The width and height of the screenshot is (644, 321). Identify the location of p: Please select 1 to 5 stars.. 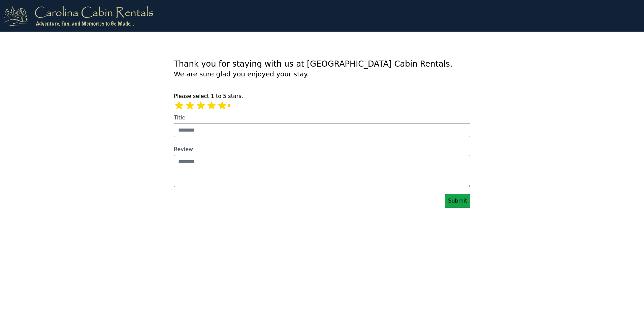
(322, 96).